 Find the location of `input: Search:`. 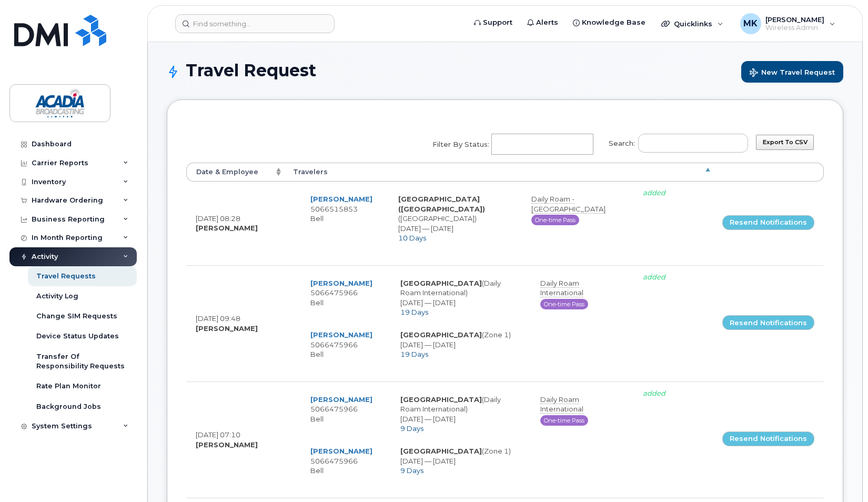

input: Search: is located at coordinates (692, 143).